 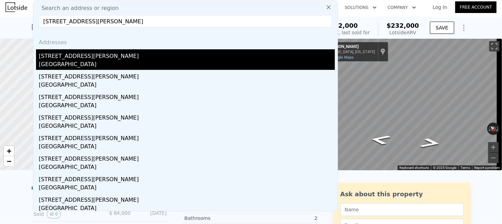 I want to click on a: Zoom out, so click(x=9, y=162).